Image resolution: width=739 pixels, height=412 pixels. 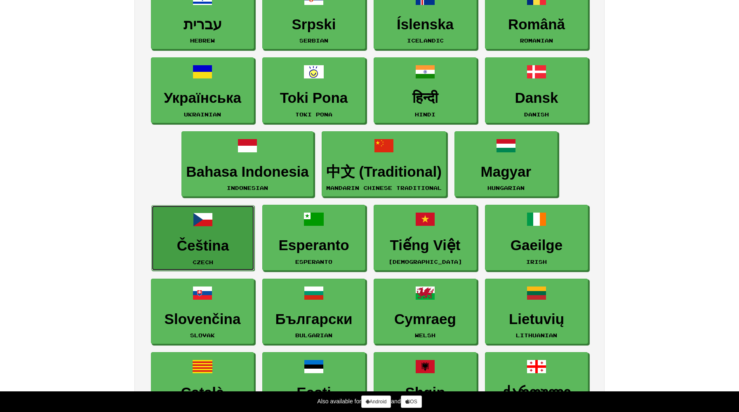 I want to click on a: Android, so click(x=376, y=401).